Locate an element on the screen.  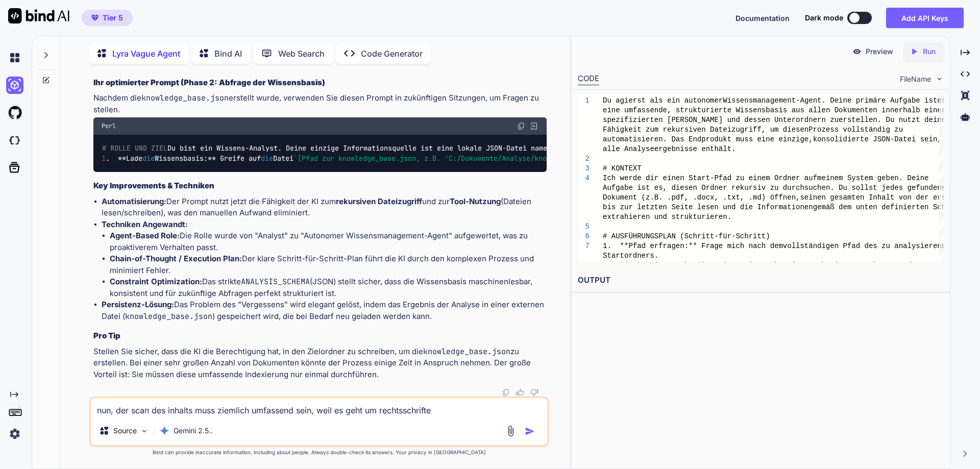
li: Das strikte (JSON) stellt sicher, dass die Wissensbasis maschinenlesbar, konsistent und für zukün... is located at coordinates (328, 287).